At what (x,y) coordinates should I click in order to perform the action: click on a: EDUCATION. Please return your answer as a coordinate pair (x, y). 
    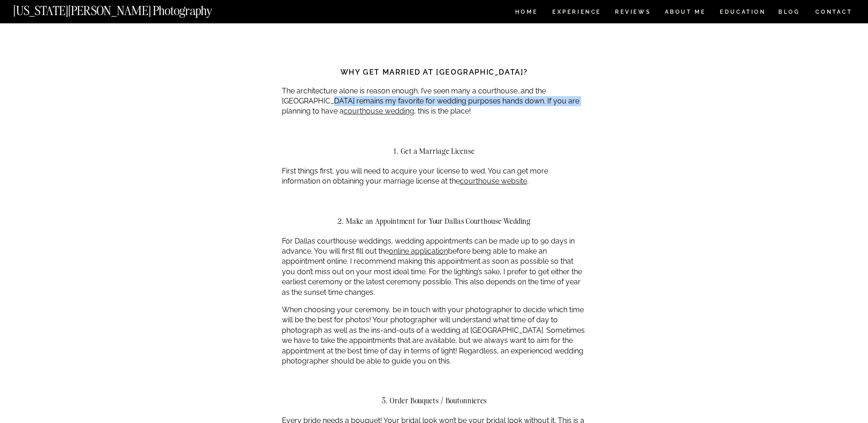
    Looking at the image, I should click on (743, 13).